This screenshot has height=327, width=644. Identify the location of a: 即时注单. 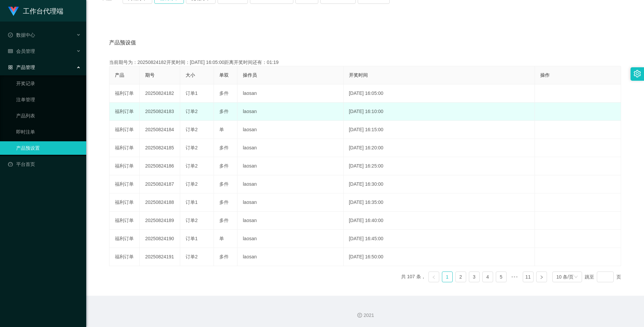
(48, 132).